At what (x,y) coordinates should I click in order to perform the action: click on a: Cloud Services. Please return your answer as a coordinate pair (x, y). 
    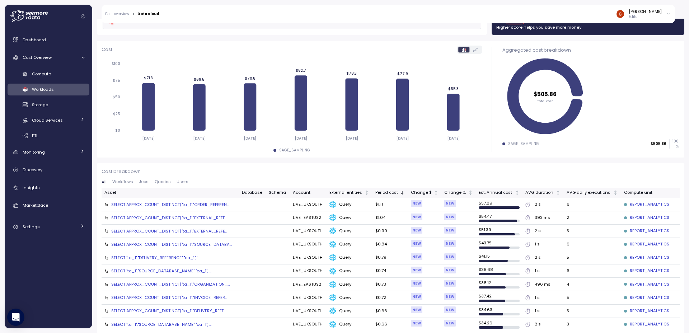
    Looking at the image, I should click on (48, 120).